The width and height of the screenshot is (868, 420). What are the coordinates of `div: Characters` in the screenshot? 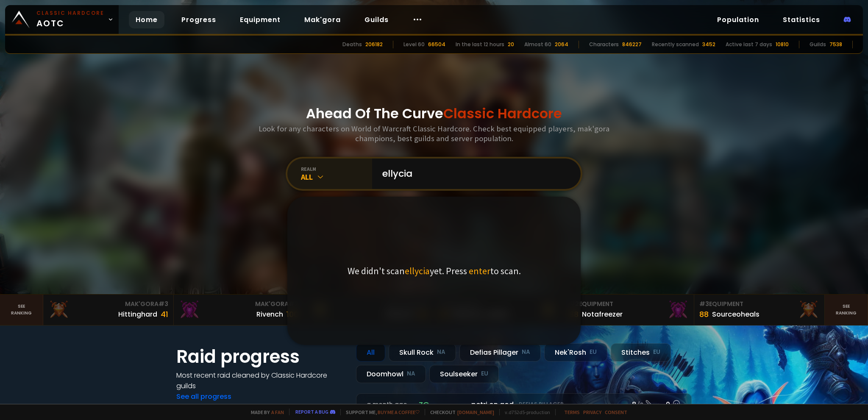 It's located at (604, 45).